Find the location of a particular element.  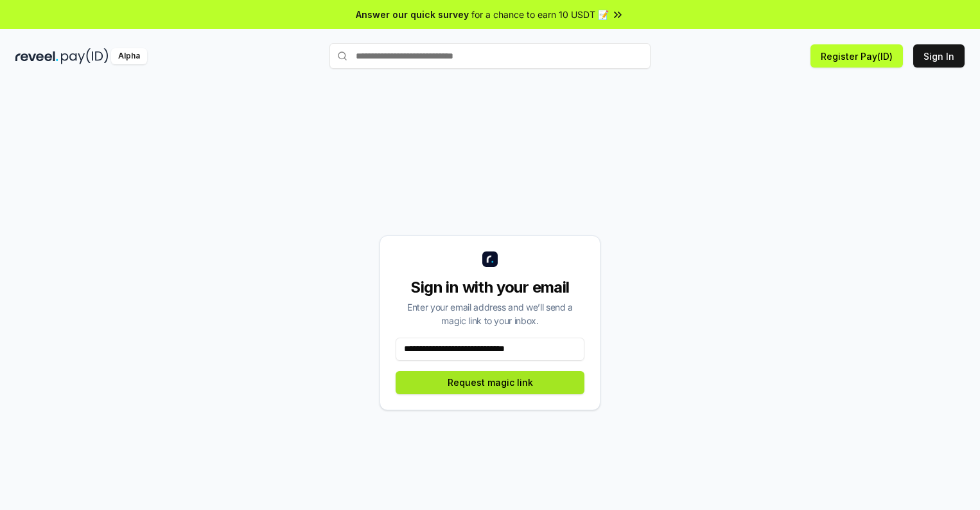

span: for a chance to earn 10 USDT 📝 is located at coordinates (540, 14).